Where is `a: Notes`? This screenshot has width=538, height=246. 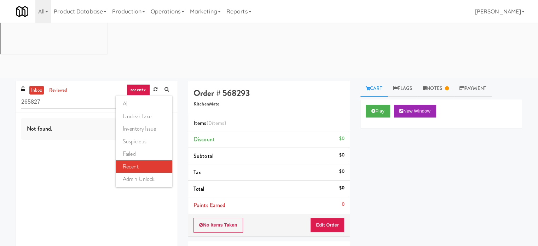
a: Notes is located at coordinates (436, 88).